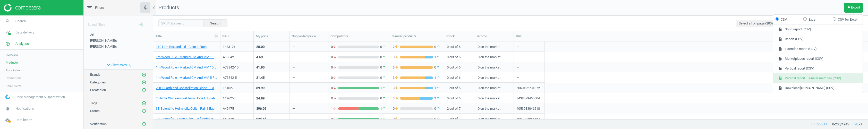 Image resolution: width=868 pixels, height=129 pixels. Describe the element at coordinates (854, 8) in the screenshot. I see `button: get_appExport` at that location.